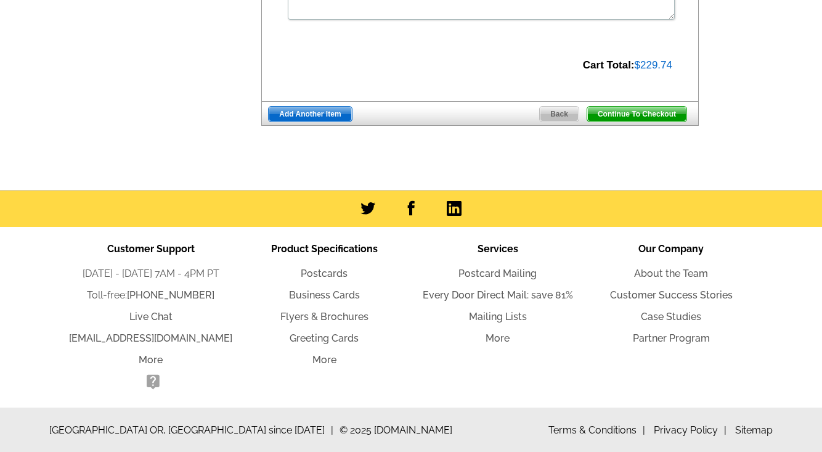 The image size is (822, 452). Describe the element at coordinates (498, 248) in the screenshot. I see `span: Services` at that location.